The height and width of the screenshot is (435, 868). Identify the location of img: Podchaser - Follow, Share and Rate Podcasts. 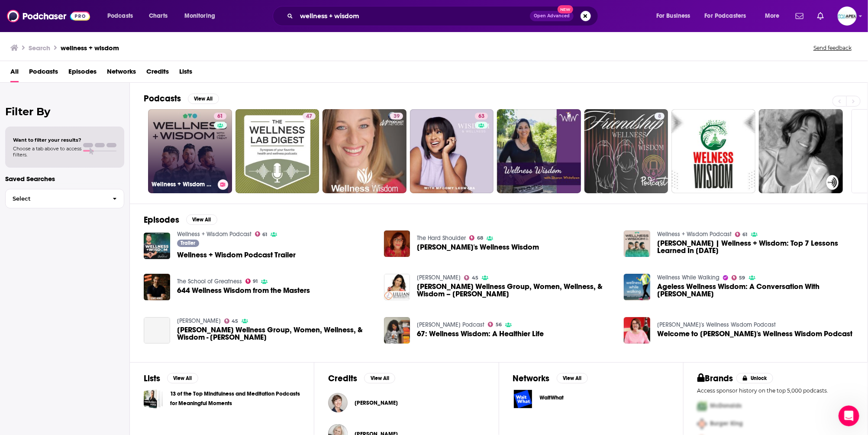
(49, 16).